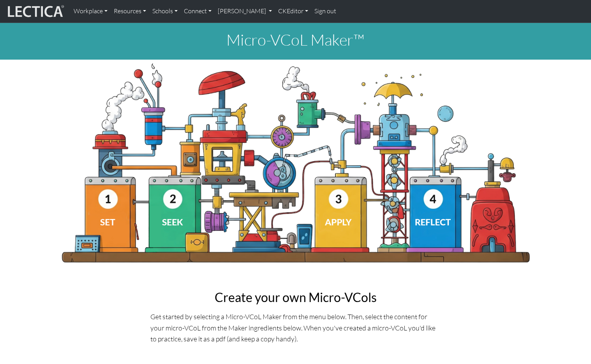  What do you see at coordinates (35, 11) in the screenshot?
I see `img: lecticalive` at bounding box center [35, 11].